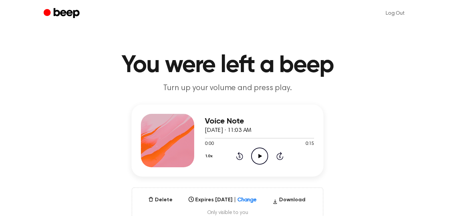  What do you see at coordinates (395, 13) in the screenshot?
I see `a: Log Out` at bounding box center [395, 13].